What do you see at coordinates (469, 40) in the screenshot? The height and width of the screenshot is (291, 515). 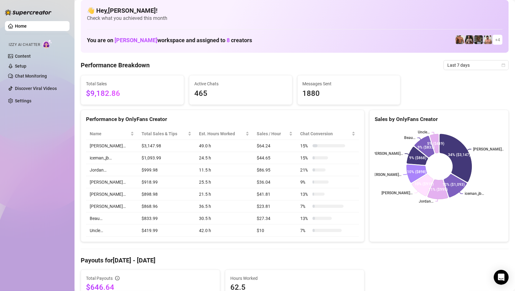 I see `img: Marcus` at bounding box center [469, 40].